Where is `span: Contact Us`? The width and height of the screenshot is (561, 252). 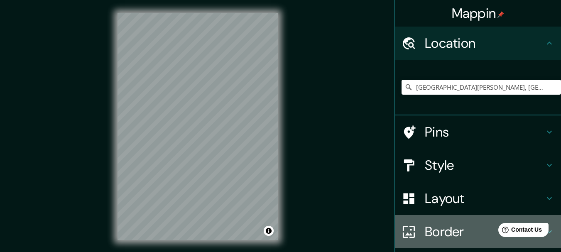 span: Contact Us is located at coordinates (39, 10).